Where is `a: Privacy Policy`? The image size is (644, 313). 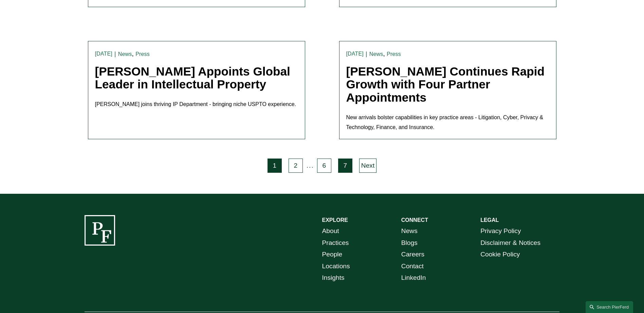 a: Privacy Policy is located at coordinates (500, 231).